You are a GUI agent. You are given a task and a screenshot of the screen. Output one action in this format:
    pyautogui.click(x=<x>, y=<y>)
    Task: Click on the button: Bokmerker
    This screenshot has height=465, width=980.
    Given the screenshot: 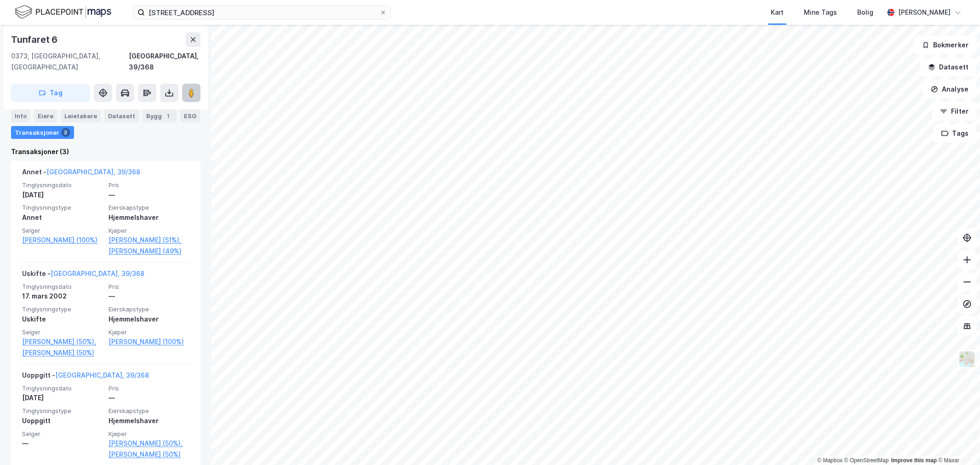 What is the action you would take?
    pyautogui.click(x=945, y=45)
    